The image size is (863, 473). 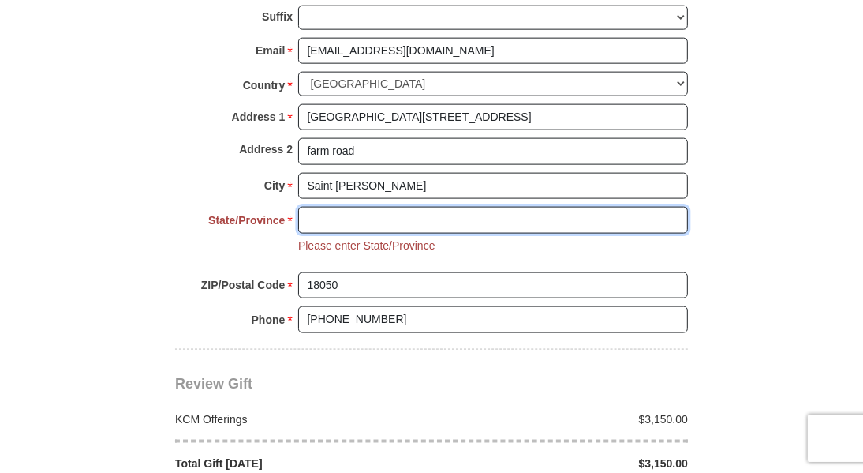 What do you see at coordinates (243, 285) in the screenshot?
I see `strong: ZIP/Postal Code` at bounding box center [243, 285].